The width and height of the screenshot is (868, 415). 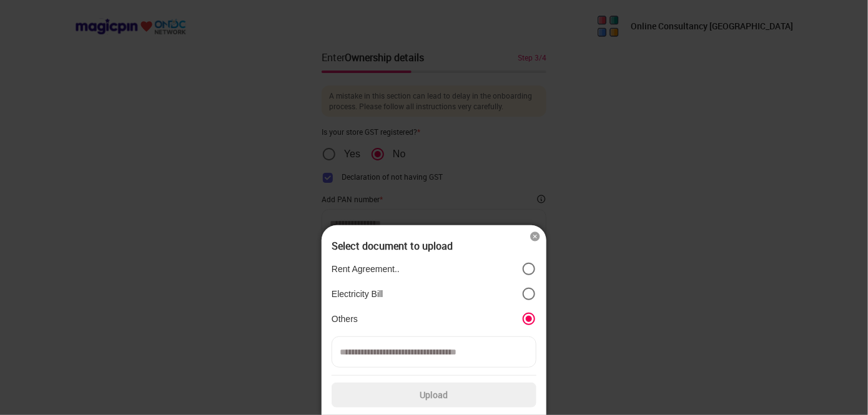 I want to click on img: cross_icon.7ade555c.svg, so click(x=535, y=237).